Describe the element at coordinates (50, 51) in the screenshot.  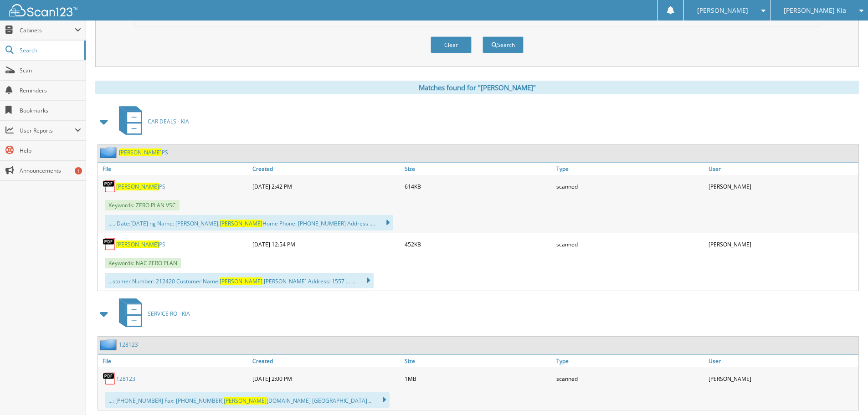
I see `span: Search` at that location.